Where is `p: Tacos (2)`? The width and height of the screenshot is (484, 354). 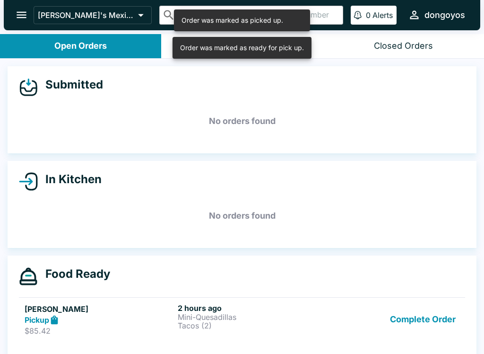
p: Tacos (2) is located at coordinates (252, 325).